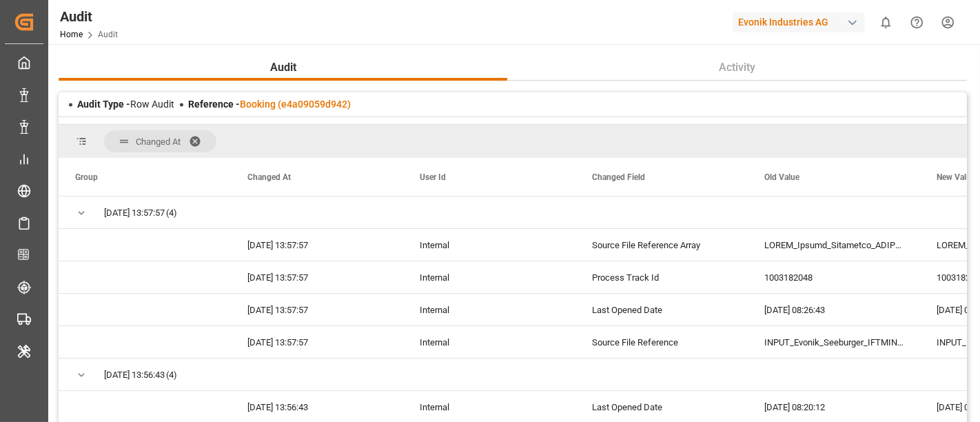 This screenshot has height=422, width=980. What do you see at coordinates (86, 177) in the screenshot?
I see `span: Group` at bounding box center [86, 177].